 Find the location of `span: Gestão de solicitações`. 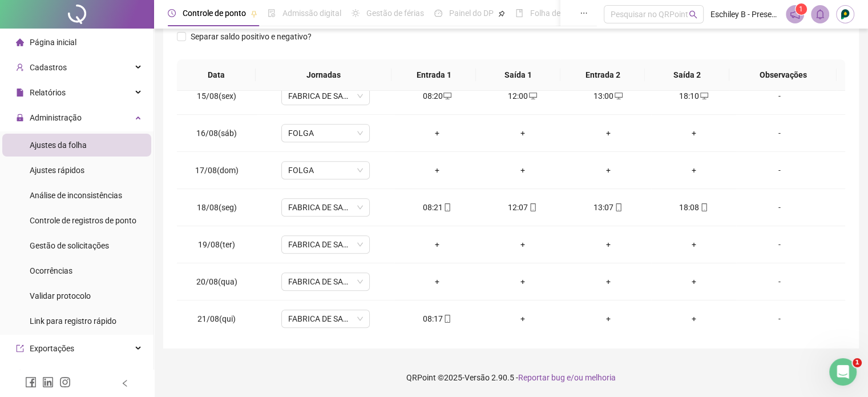

span: Gestão de solicitações is located at coordinates (69, 245).